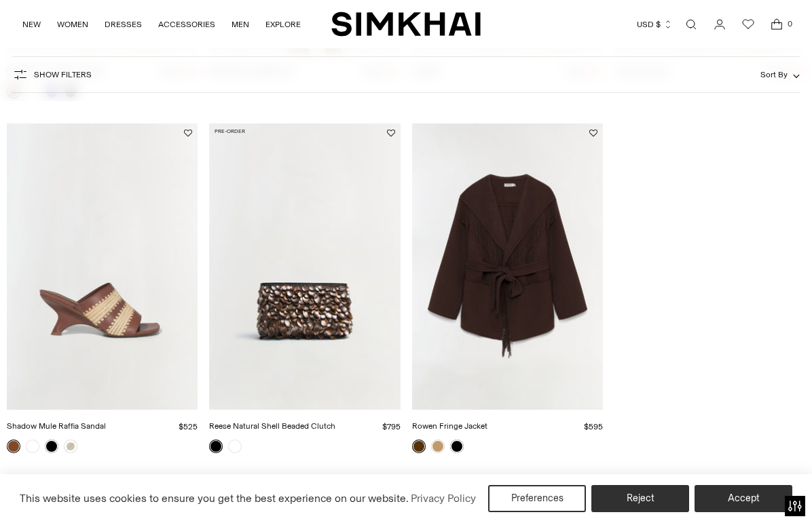 The image size is (812, 523). What do you see at coordinates (789, 24) in the screenshot?
I see `span: 0` at bounding box center [789, 24].